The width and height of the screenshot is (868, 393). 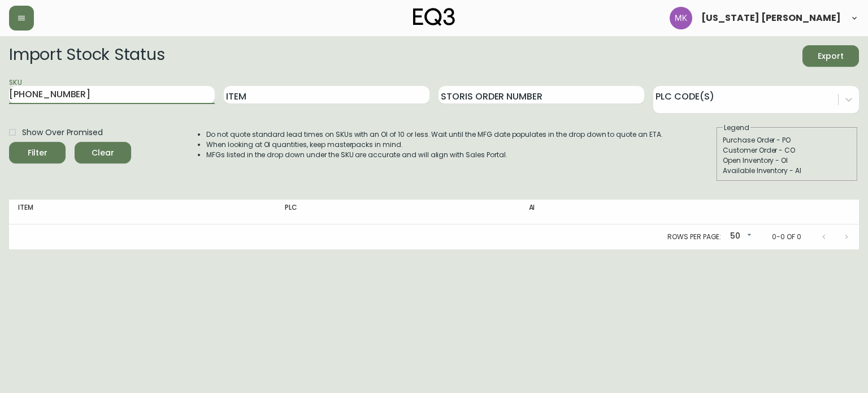 What do you see at coordinates (681, 18) in the screenshot?
I see `img: ea5e0531d3ed94391639a5d1768dbd68` at bounding box center [681, 18].